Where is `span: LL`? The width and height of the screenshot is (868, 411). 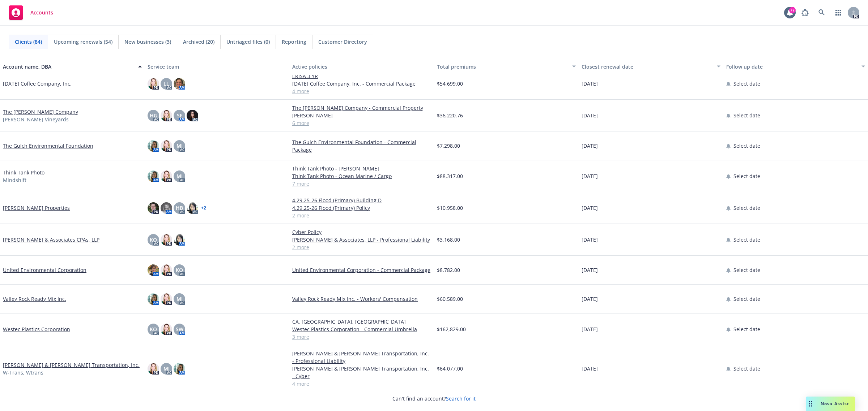
span: LL is located at coordinates (167, 83).